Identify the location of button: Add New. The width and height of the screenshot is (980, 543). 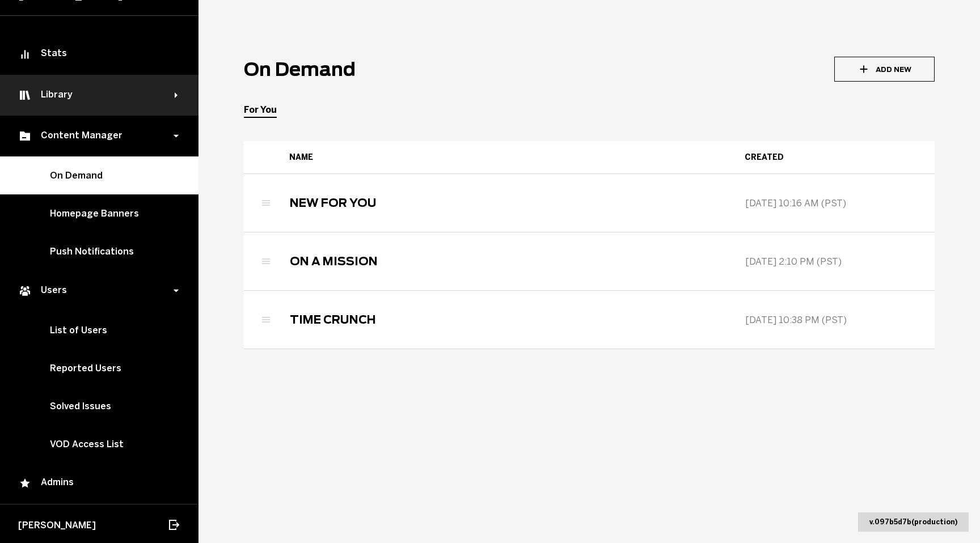
(884, 69).